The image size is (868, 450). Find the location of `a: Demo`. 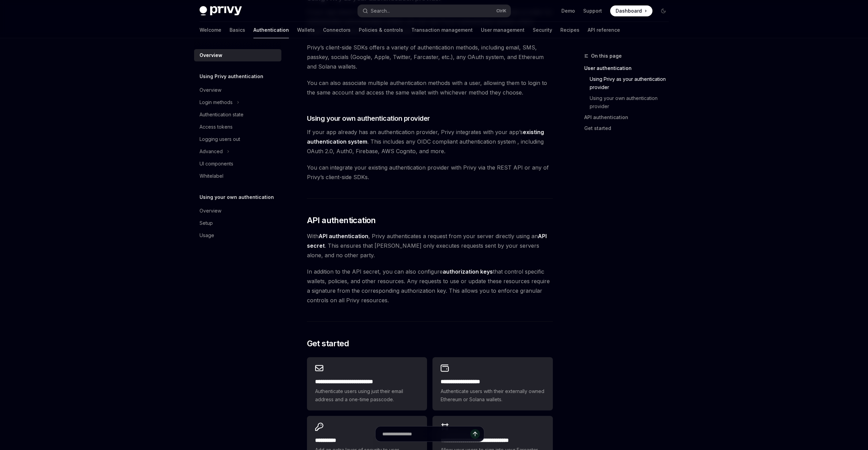

a: Demo is located at coordinates (568, 11).